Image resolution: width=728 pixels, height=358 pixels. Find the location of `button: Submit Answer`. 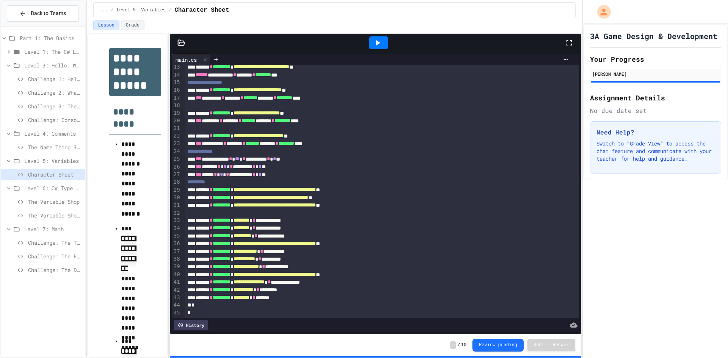

button: Submit Answer is located at coordinates (551, 346).